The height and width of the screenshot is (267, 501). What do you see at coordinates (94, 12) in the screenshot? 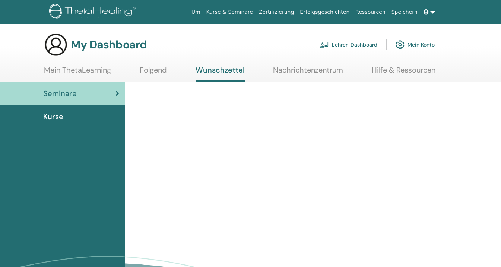
I see `img: logo.png` at bounding box center [94, 12].